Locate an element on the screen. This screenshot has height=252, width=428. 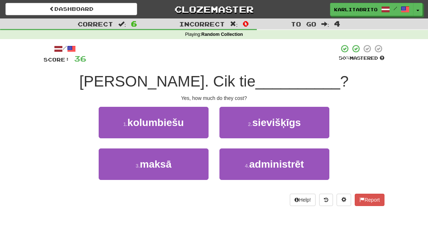
button: 1.kolumbiešu is located at coordinates (153, 123).